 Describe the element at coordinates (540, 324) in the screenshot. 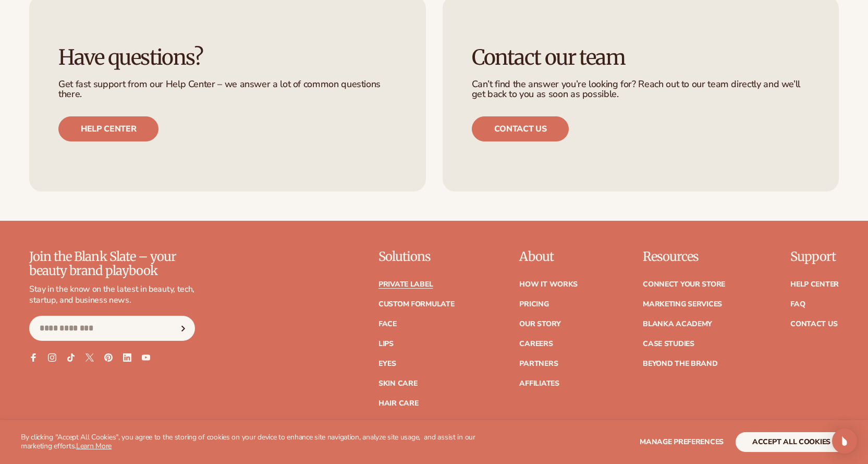

I see `a: Our Story` at that location.